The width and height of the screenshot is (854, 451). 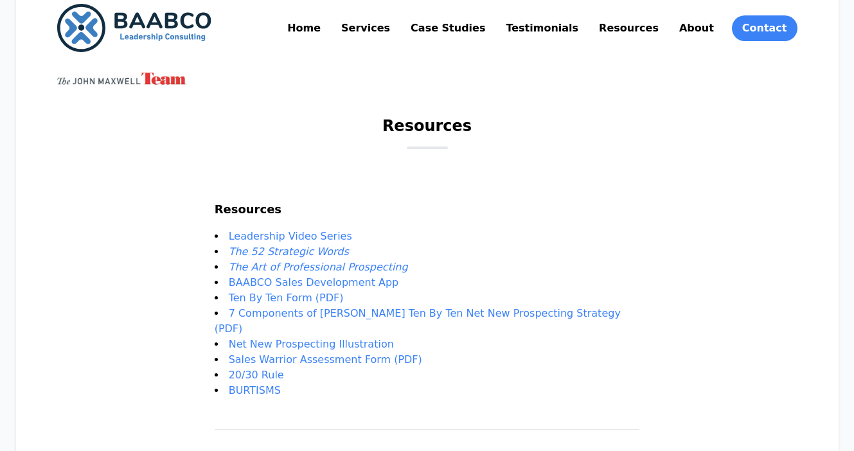 I want to click on a: Home, so click(x=304, y=28).